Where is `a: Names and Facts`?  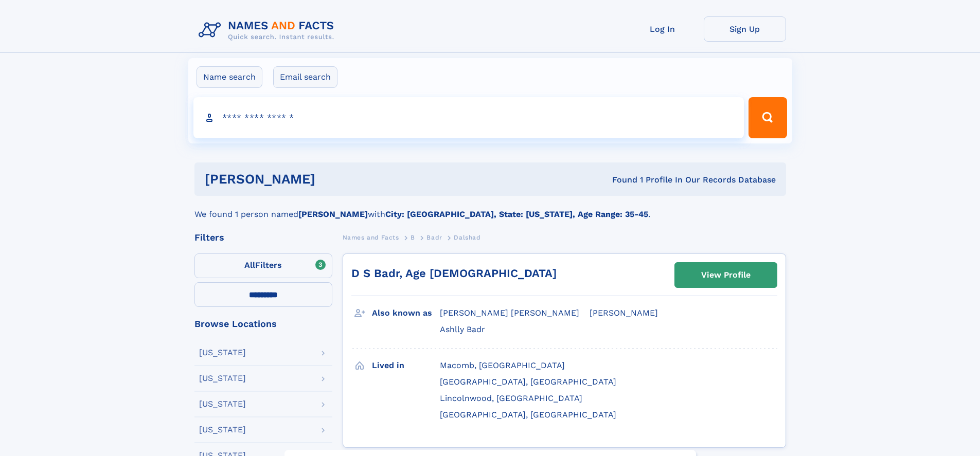
a: Names and Facts is located at coordinates (371, 237).